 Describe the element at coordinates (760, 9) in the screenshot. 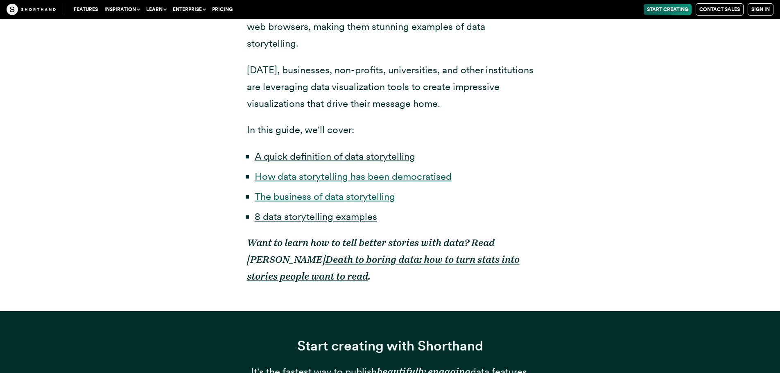

I see `a: Sign in` at that location.